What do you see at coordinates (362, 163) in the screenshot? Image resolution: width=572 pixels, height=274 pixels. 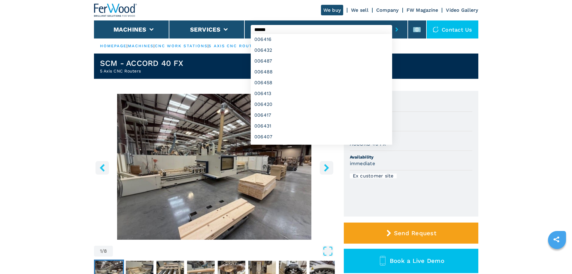 I see `h3: immediate` at bounding box center [362, 163].